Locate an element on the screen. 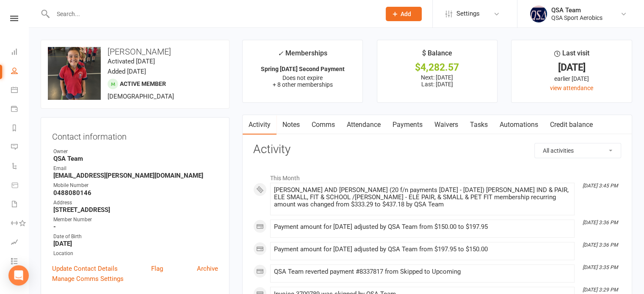 The height and width of the screenshot is (294, 644). div: Address is located at coordinates (136, 202).